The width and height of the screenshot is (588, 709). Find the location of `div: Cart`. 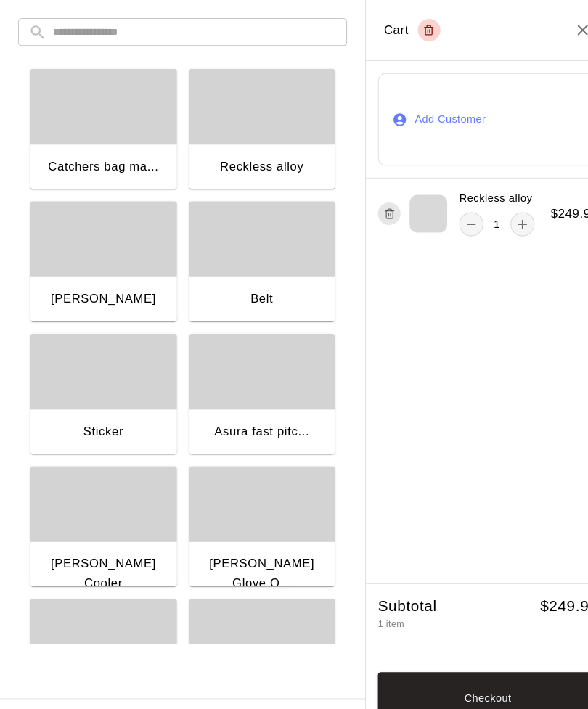

div: Cart is located at coordinates (397, 29).